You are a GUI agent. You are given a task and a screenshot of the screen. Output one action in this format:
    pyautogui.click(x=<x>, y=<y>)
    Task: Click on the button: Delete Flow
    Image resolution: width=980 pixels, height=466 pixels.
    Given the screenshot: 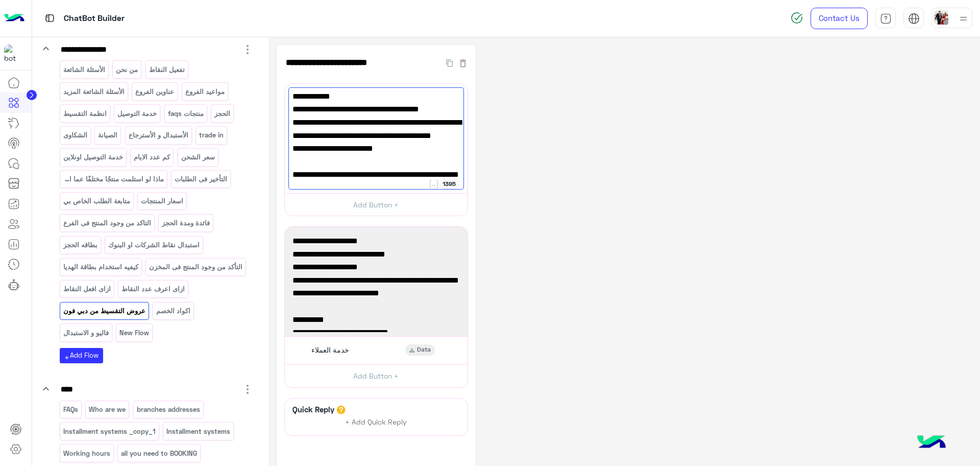 What is the action you would take?
    pyautogui.click(x=463, y=62)
    